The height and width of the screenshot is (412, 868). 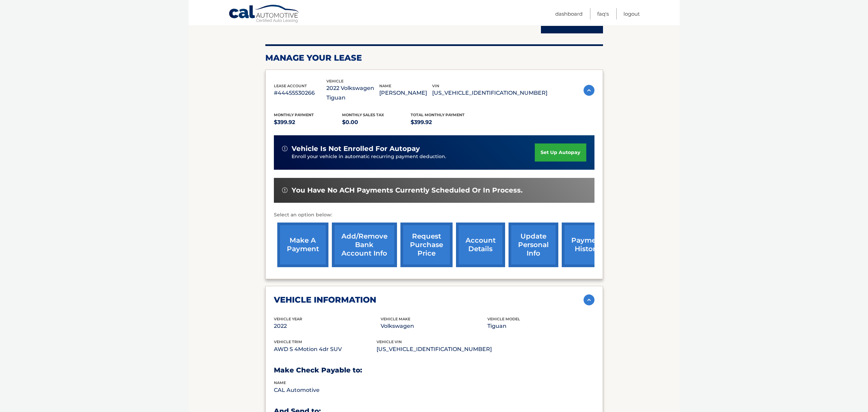 What do you see at coordinates (327, 326) in the screenshot?
I see `p: 2022` at bounding box center [327, 326].